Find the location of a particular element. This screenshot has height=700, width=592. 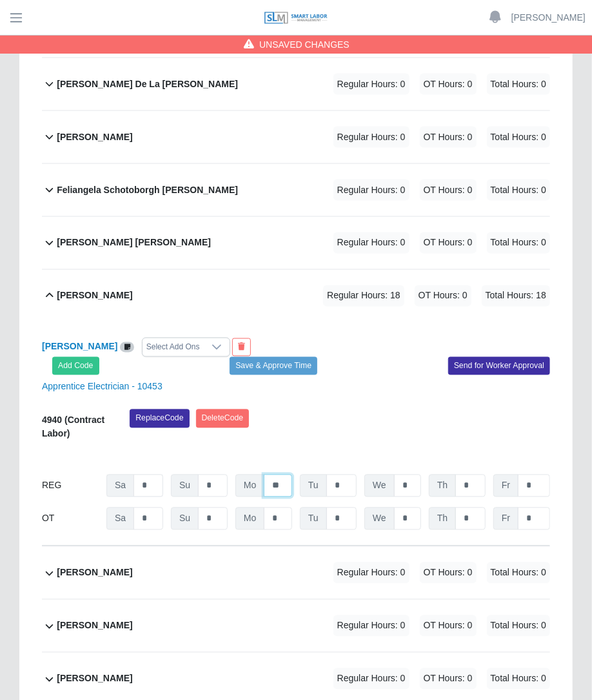

a: View/Edit Notes is located at coordinates (127, 347).